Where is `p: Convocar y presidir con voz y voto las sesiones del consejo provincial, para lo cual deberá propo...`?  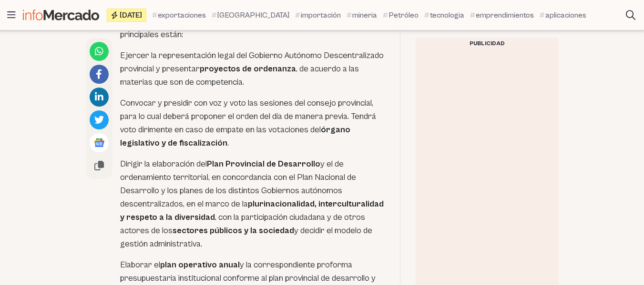
p: Convocar y presidir con voz y voto las sesiones del consejo provincial, para lo cual deberá propo... is located at coordinates (252, 123).